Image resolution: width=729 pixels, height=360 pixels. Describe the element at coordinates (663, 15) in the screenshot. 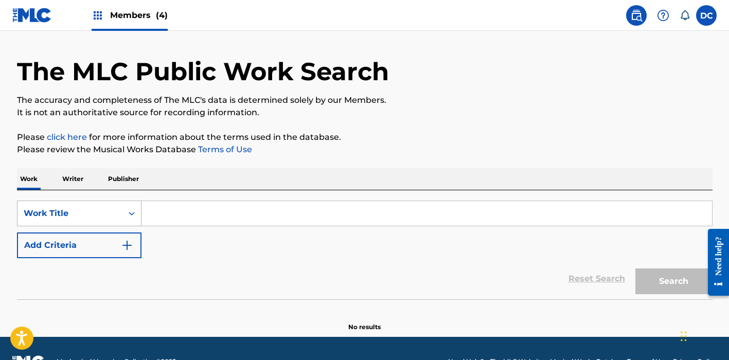

I see `img: help` at that location.